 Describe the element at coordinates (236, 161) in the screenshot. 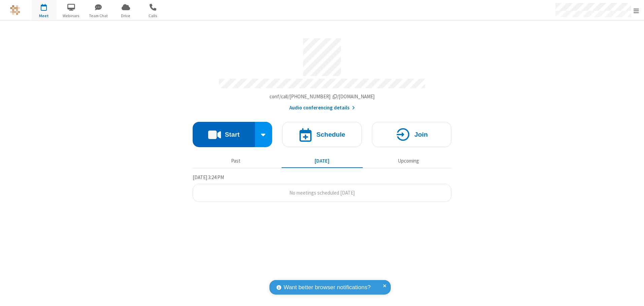

I see `button: Past` at that location.